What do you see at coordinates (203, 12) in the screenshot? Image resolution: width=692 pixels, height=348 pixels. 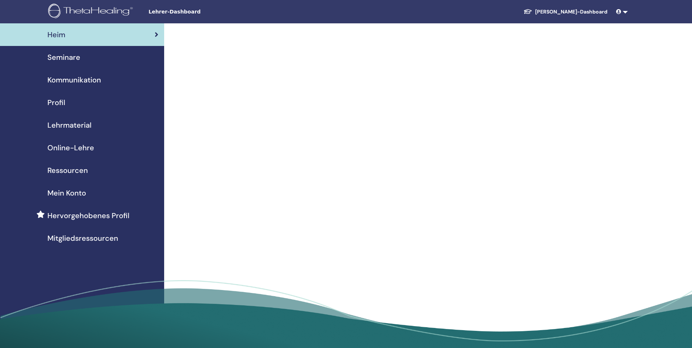 I see `span: Lehrer-Dashboard` at bounding box center [203, 12].